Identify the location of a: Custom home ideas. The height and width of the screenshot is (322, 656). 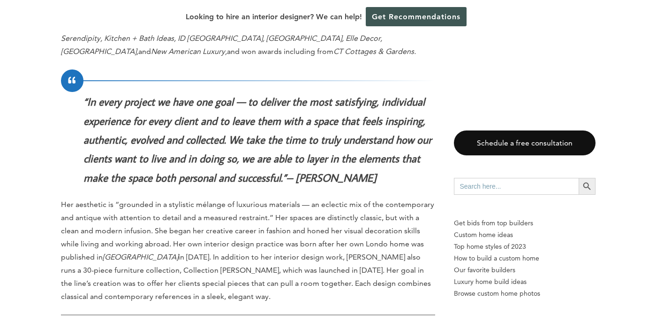
(525, 234).